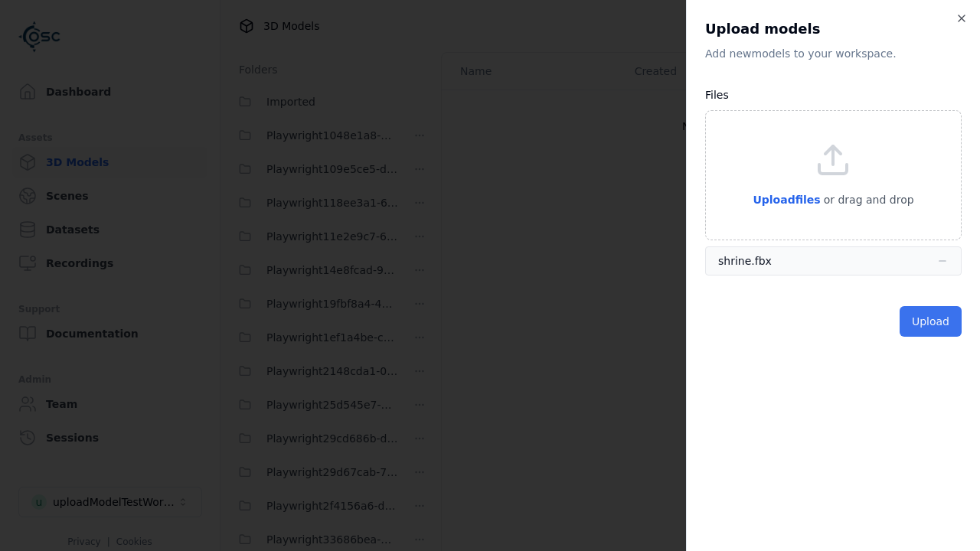 The image size is (980, 551). What do you see at coordinates (867, 200) in the screenshot?
I see `p: or drag and drop` at bounding box center [867, 200].